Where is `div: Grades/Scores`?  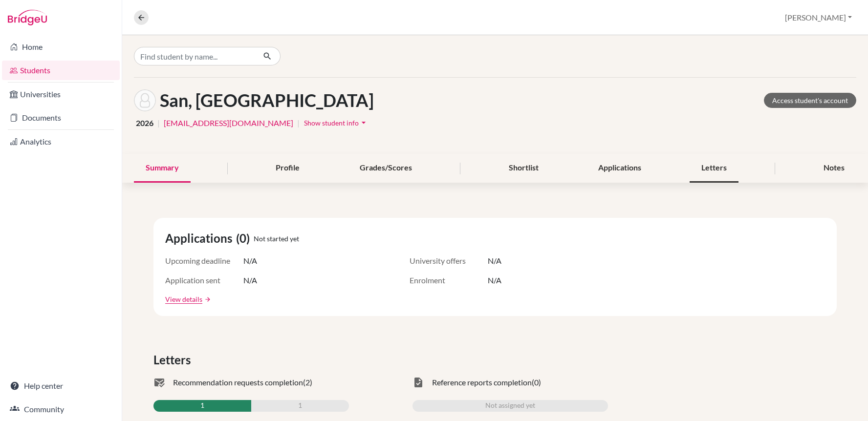 div: Grades/Scores is located at coordinates (386, 168).